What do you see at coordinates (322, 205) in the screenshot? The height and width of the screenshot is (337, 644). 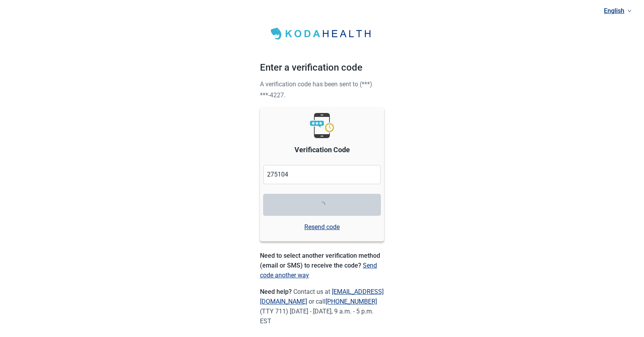 I see `span: loading` at bounding box center [322, 205].